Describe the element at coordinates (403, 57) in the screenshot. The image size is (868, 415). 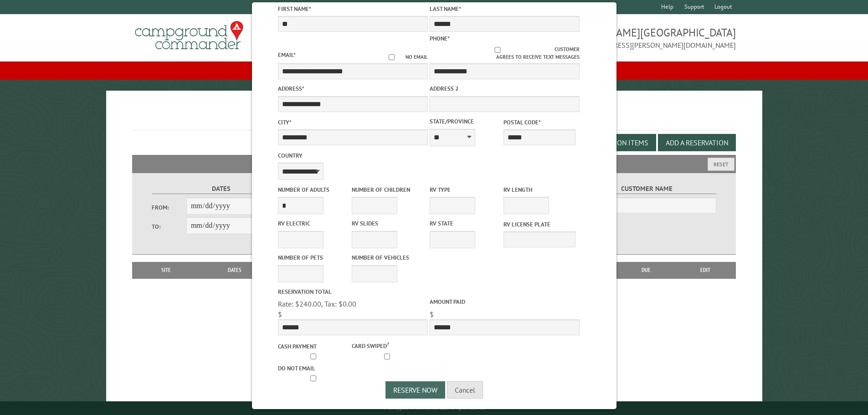
I see `label: No email` at that location.